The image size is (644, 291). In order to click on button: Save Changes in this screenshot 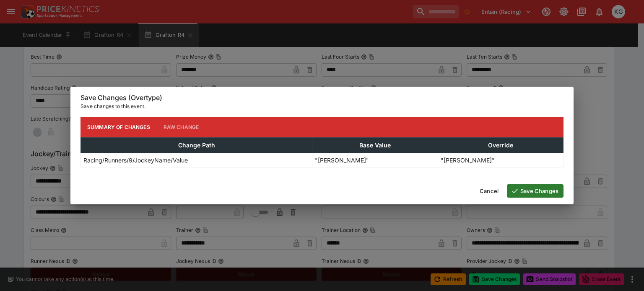, I will do `click(535, 191)`.